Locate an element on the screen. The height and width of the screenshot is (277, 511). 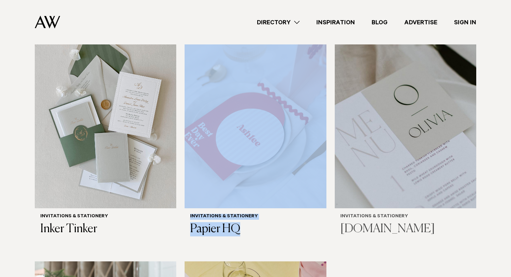
img: Auckland Weddings Invitations & Stationery | Papier HQ is located at coordinates (255, 113).